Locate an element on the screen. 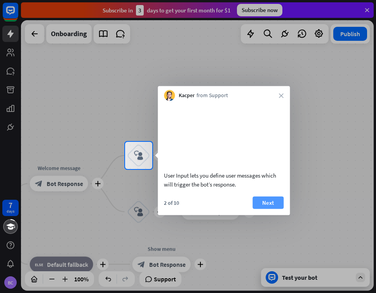  div: User Input lets you define user messages which will trigger the bot’s response. is located at coordinates (224, 179).